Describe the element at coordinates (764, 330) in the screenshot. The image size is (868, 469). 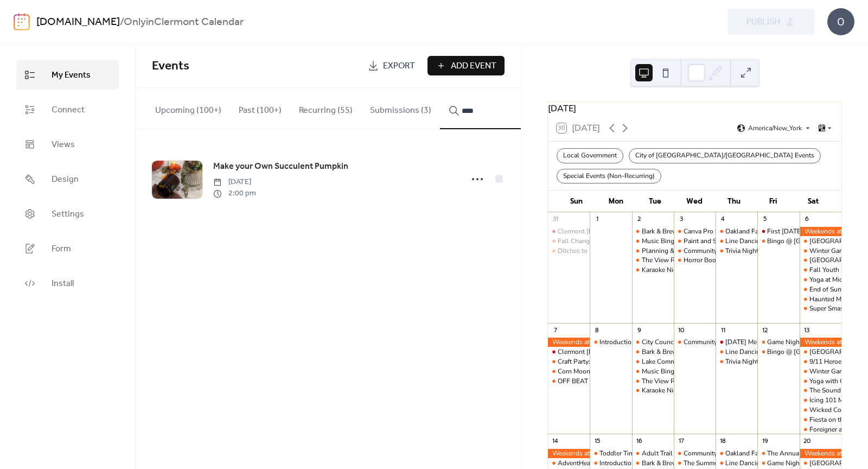
I see `div: 12` at that location.